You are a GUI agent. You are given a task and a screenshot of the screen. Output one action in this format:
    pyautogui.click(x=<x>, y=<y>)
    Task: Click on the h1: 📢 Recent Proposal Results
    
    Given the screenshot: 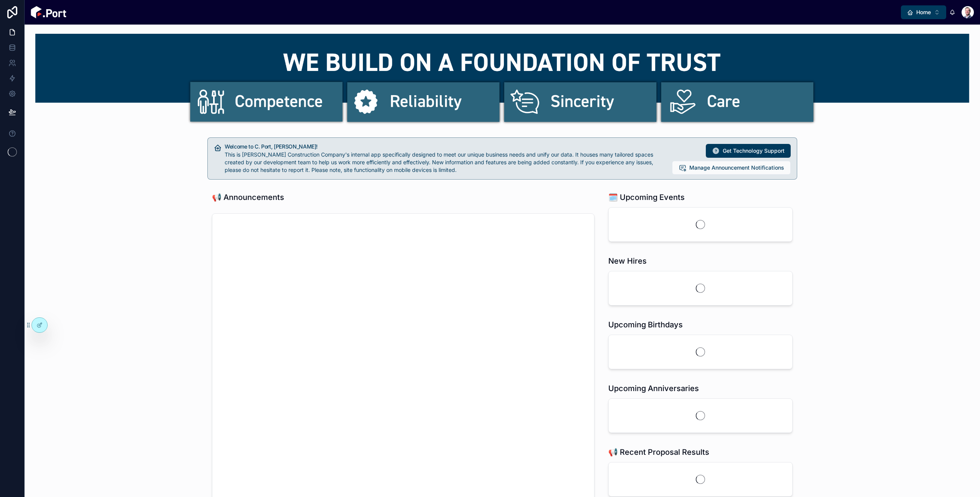 What is the action you would take?
    pyautogui.click(x=658, y=452)
    